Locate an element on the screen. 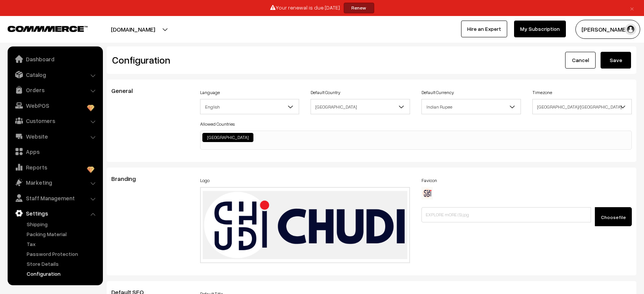 This screenshot has width=644, height=294. span: Choose file is located at coordinates (613, 217).